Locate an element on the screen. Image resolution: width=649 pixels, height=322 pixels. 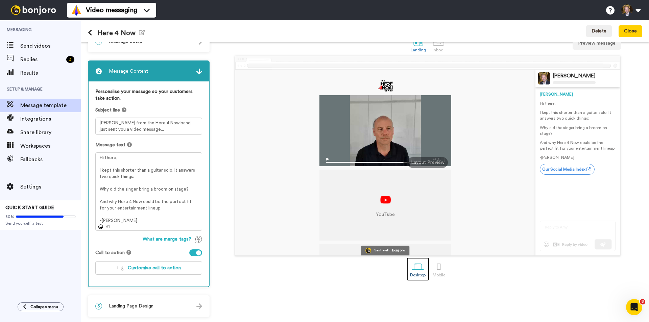
h1: Here 4 Now is located at coordinates (116, 33).